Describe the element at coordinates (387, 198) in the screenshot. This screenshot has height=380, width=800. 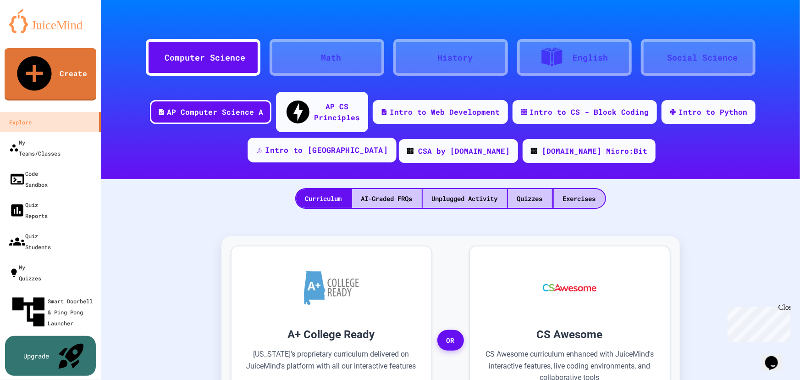
I see `div: AI-Graded FRQs` at that location.